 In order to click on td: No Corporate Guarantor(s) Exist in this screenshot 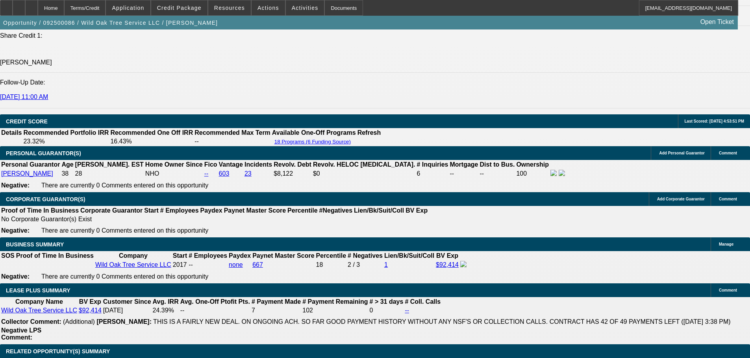, I will do `click(216, 220)`.